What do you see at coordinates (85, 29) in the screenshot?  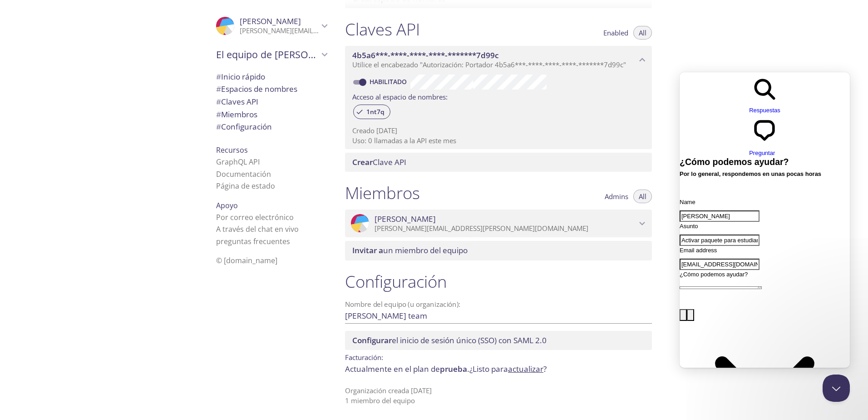 I see `span: search-medium` at bounding box center [85, 29].